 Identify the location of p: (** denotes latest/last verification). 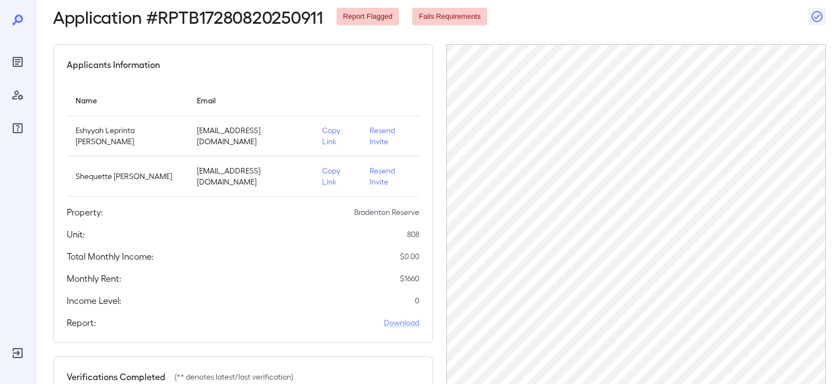
(234, 376).